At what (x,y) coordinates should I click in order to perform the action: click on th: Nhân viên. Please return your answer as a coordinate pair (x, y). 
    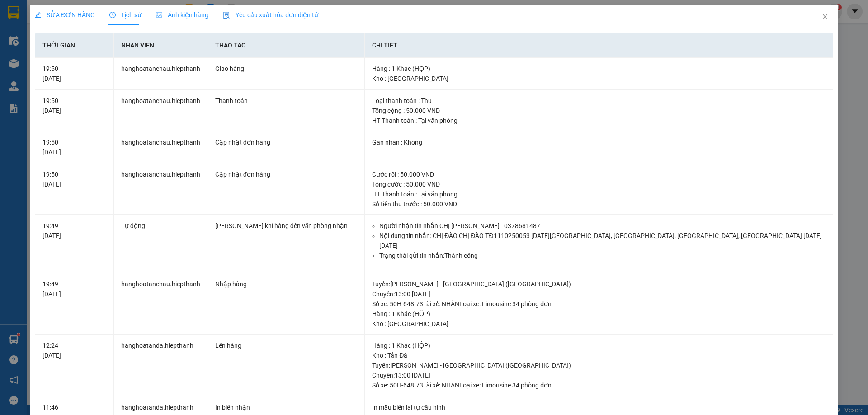
    Looking at the image, I should click on (161, 45).